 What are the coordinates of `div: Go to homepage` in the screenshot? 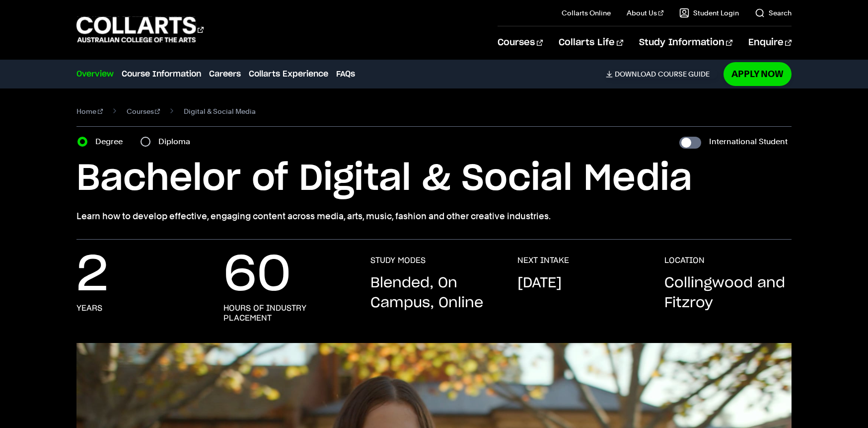 It's located at (140, 29).